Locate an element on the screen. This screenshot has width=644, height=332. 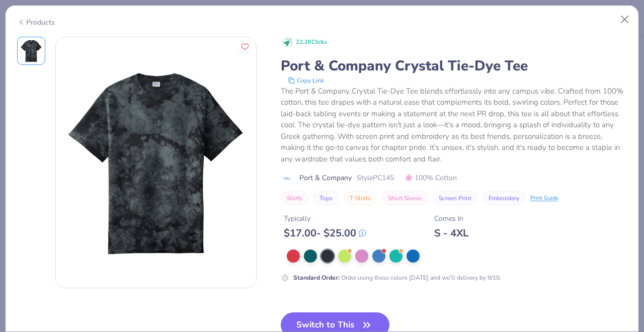
div: Print Guide is located at coordinates (544, 198).